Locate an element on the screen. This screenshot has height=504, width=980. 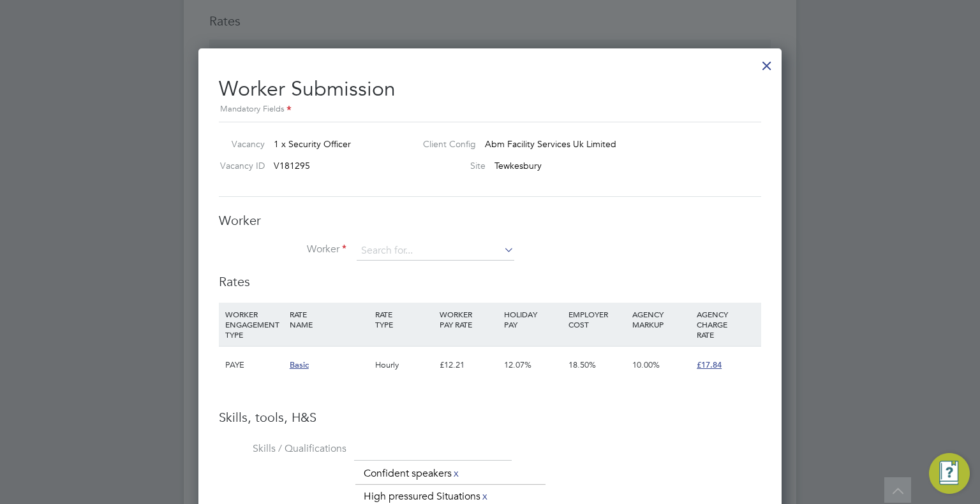
span: £17.84 is located at coordinates (709, 365).